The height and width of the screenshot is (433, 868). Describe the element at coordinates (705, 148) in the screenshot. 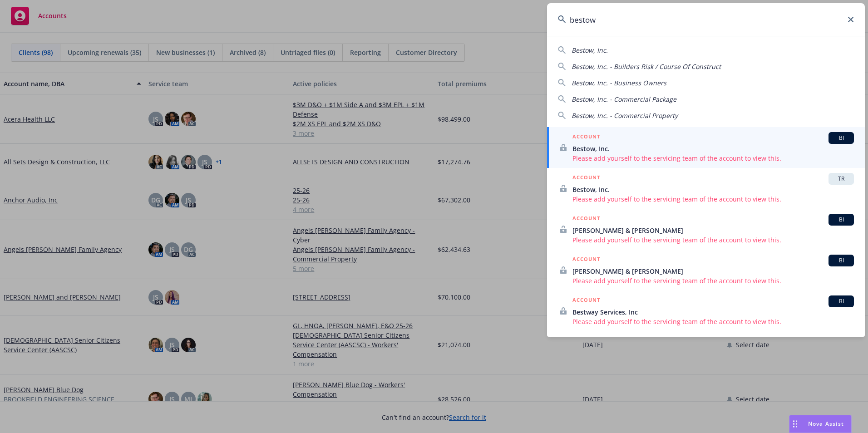

I see `a: ACCOUNTBIBestow, Inc.Please add yourself to the servicing team of the account to view this.` at that location.